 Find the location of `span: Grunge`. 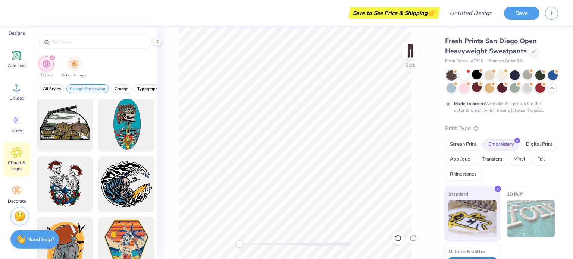

span: Grunge is located at coordinates (121, 89).